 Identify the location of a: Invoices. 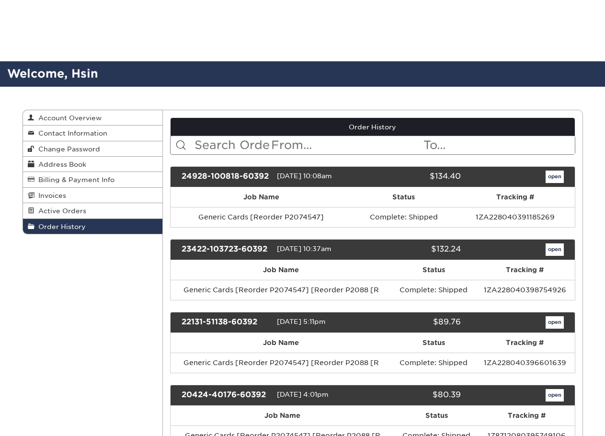
(93, 195).